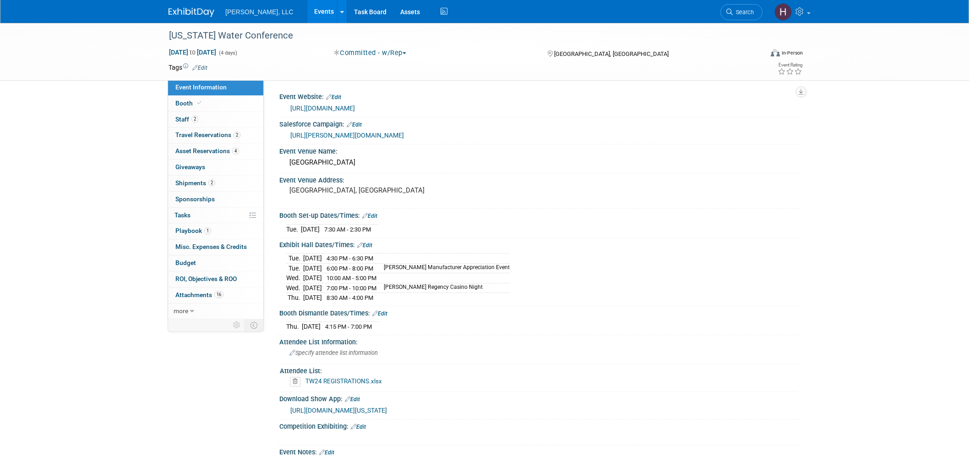 The image size is (969, 464). I want to click on span: Search, so click(743, 12).